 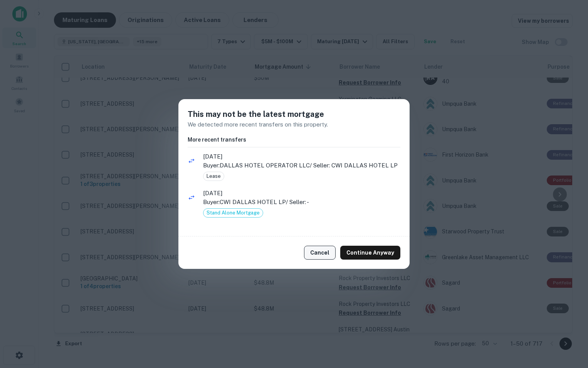 I want to click on p: Buyer: DALLAS HOTEL OPERATOR LLC / Seller: CWI DALLAS HOTEL LP, so click(x=302, y=166).